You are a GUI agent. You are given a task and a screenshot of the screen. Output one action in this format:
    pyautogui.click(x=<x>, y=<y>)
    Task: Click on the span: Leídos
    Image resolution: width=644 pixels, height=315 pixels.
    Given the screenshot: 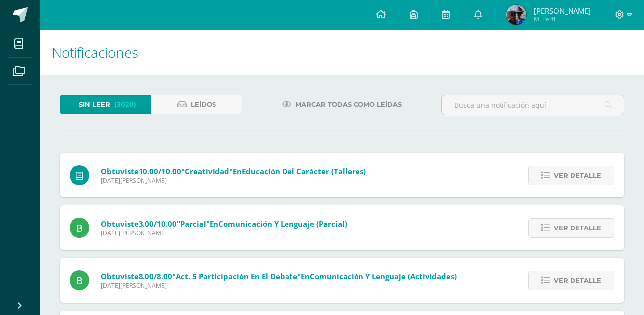 What is the action you would take?
    pyautogui.click(x=203, y=104)
    